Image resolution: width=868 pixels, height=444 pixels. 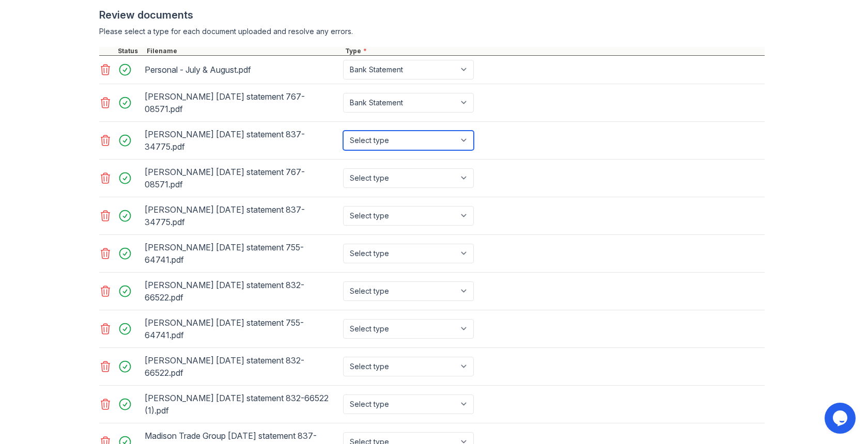 I want to click on div: Status, so click(x=130, y=51).